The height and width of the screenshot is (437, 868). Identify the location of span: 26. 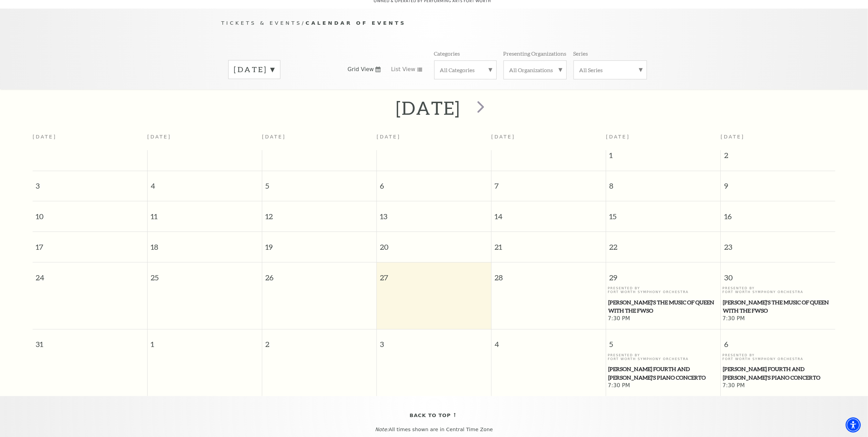
(319, 274).